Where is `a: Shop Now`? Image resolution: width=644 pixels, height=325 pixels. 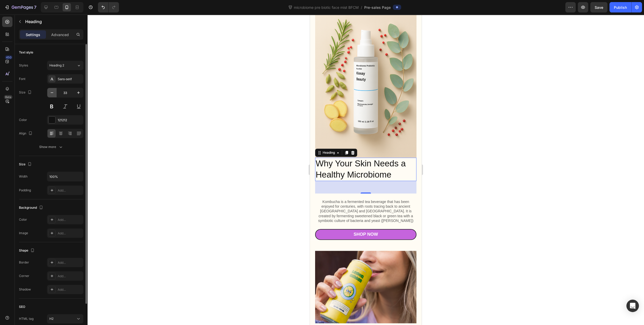 a: Shop Now is located at coordinates (56, 220).